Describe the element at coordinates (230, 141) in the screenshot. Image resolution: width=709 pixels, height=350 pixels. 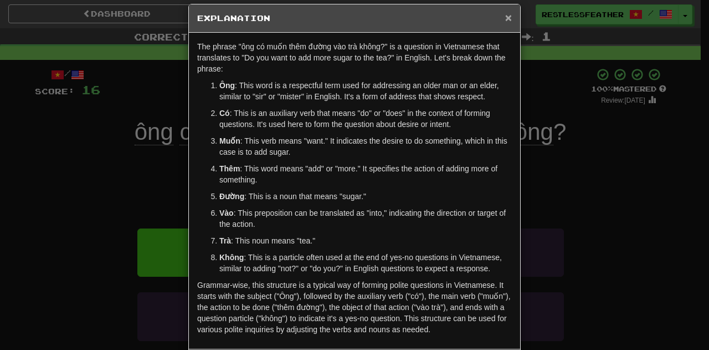
I see `strong: Muốn` at that location.